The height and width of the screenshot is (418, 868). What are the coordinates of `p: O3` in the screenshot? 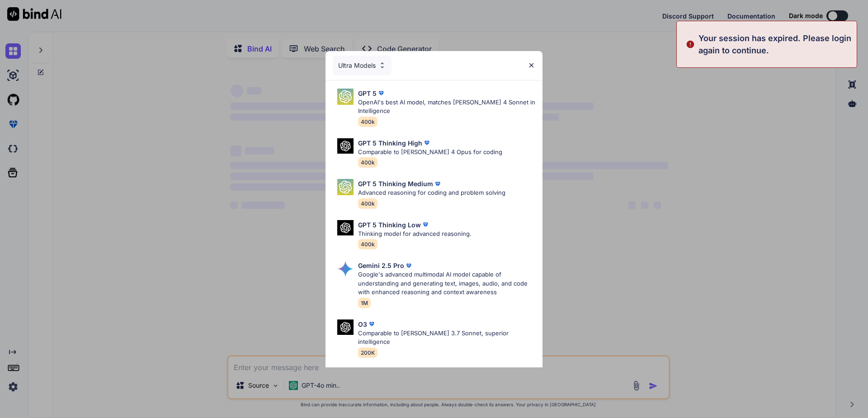 It's located at (362, 324).